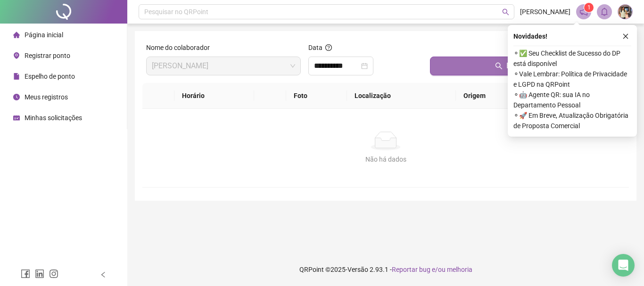  I want to click on span: ⚬ 🚀 Em Breve, Atualização Obrigatória de Proposta Comercial, so click(572, 121).